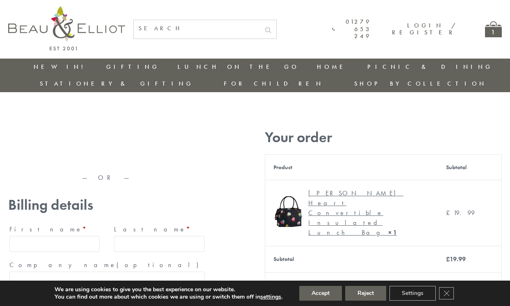  I want to click on th: Product, so click(352, 167).